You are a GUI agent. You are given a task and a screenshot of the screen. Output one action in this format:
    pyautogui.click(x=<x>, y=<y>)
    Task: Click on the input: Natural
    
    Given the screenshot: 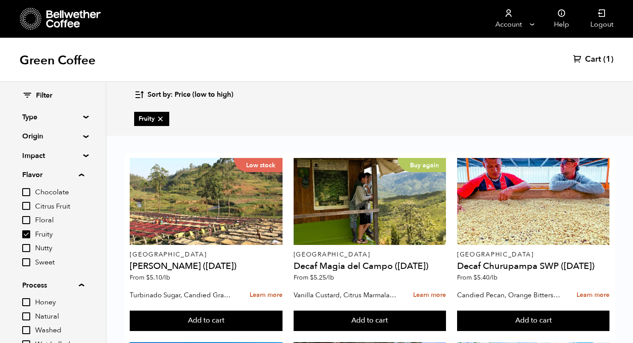 What is the action you would take?
    pyautogui.click(x=26, y=317)
    